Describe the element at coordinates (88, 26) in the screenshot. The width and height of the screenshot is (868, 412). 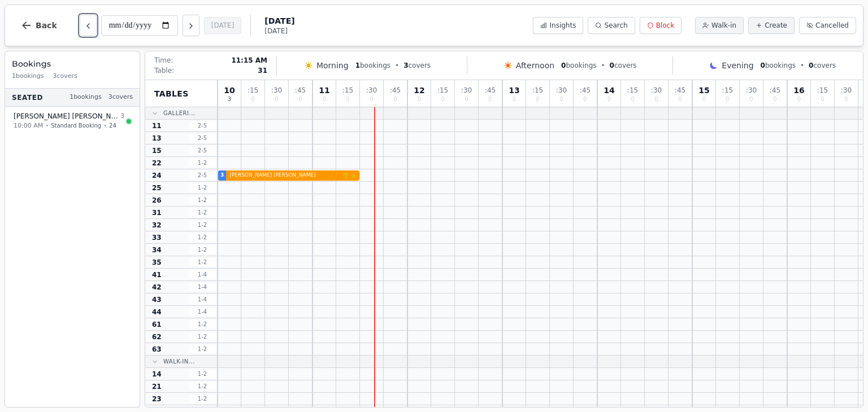
I see `button: Previous day` at that location.